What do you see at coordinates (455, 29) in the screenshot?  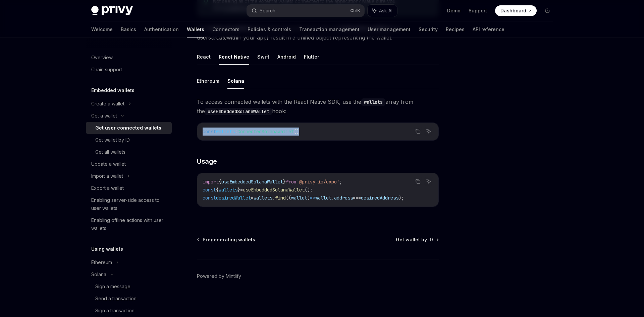 I see `a: Recipes` at bounding box center [455, 29].